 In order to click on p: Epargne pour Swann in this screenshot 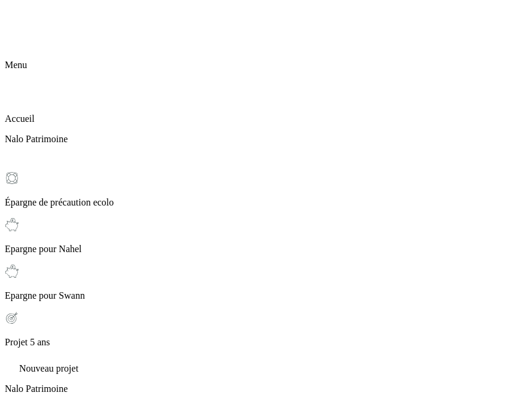, I will do `click(261, 296)`.